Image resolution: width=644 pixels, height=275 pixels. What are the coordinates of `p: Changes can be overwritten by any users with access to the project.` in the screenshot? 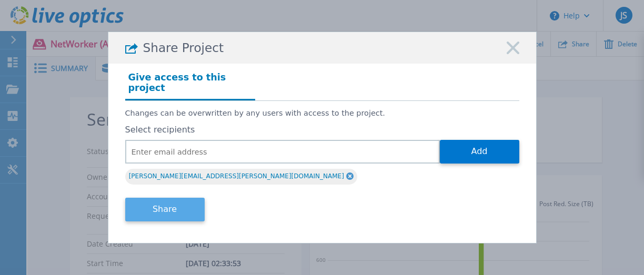 It's located at (322, 113).